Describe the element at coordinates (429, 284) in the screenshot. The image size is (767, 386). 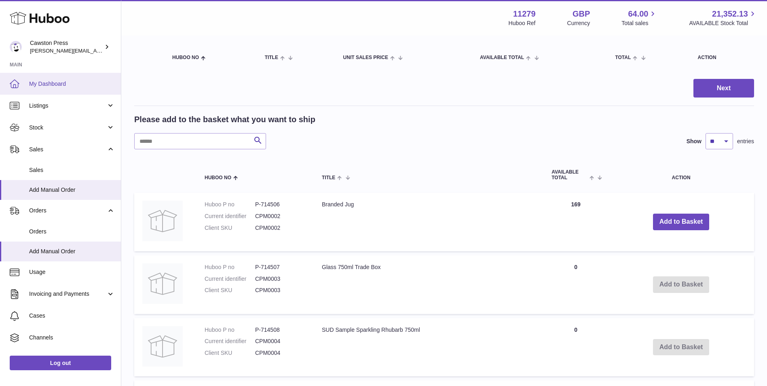
I see `td: Glass 750ml Trade Box` at that location.